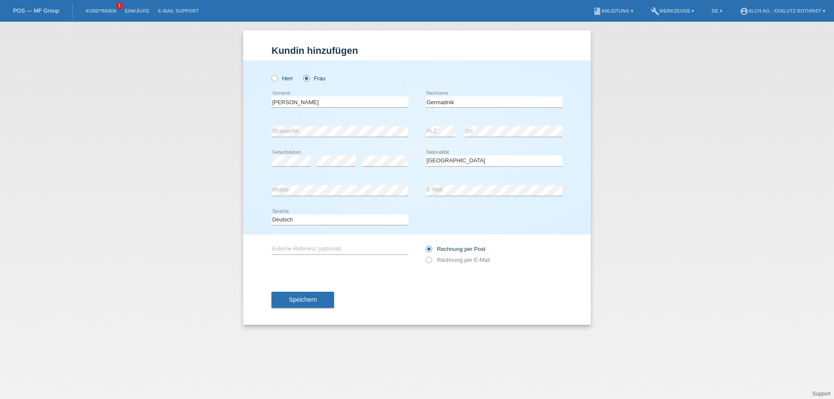 The image size is (834, 399). What do you see at coordinates (717, 11) in the screenshot?
I see `a: DE ▾` at bounding box center [717, 11].